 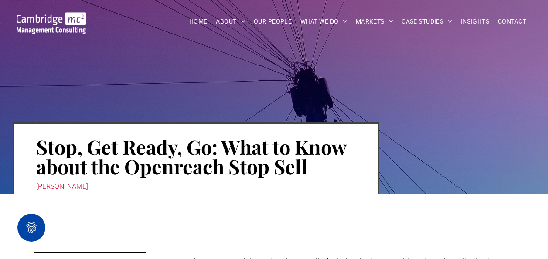 What do you see at coordinates (426, 21) in the screenshot?
I see `a: CASE STUDIES` at bounding box center [426, 21].